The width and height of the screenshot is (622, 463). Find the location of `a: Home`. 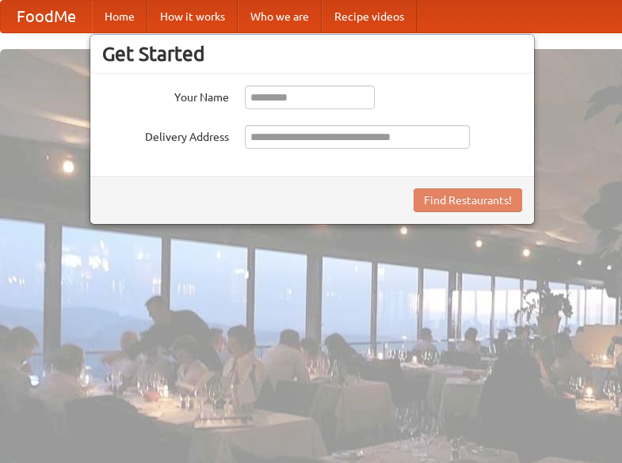

a: Home is located at coordinates (120, 17).